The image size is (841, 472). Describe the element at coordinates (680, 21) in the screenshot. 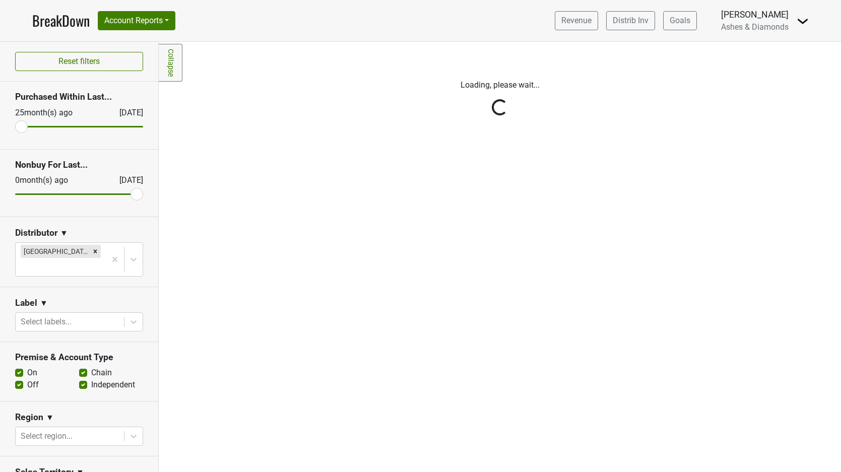

I see `a: Goals` at that location.